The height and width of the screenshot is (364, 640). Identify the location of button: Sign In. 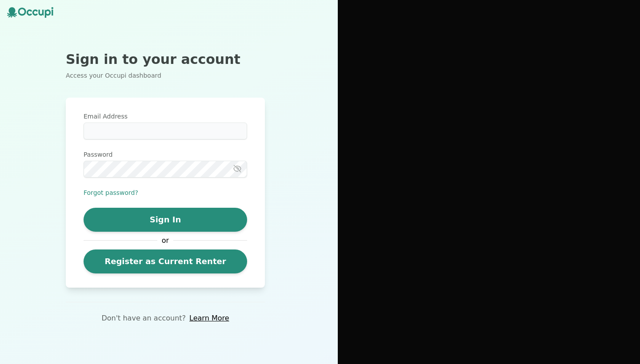
(165, 220).